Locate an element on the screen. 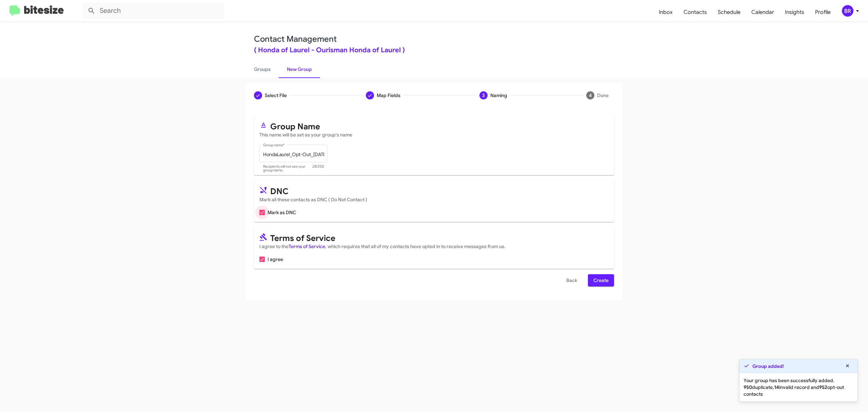  button: Back is located at coordinates (572, 280).